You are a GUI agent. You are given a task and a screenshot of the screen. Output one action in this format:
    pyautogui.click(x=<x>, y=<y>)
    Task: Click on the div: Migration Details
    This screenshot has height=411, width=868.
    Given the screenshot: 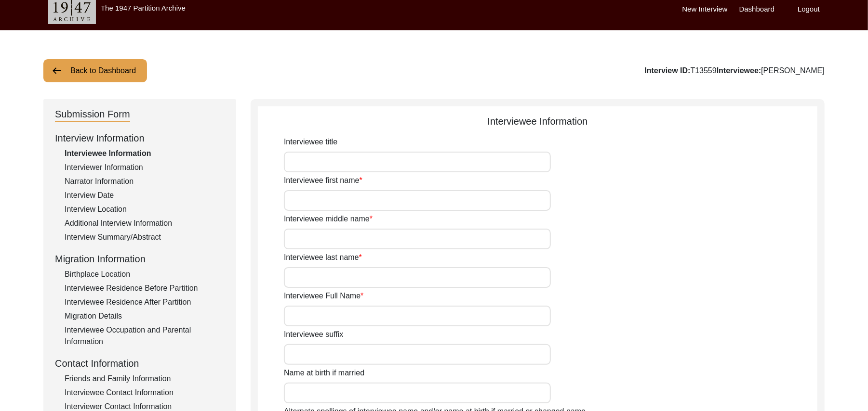 What is the action you would take?
    pyautogui.click(x=145, y=316)
    